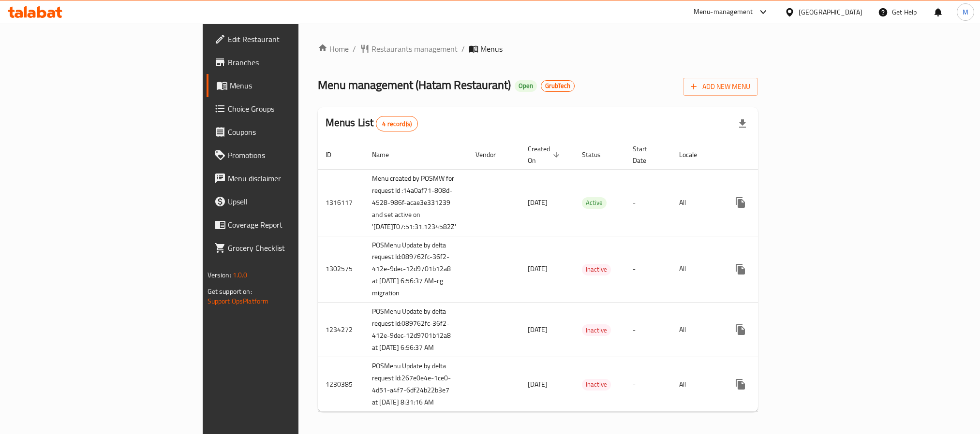 This screenshot has height=434, width=980. What do you see at coordinates (287, 155) in the screenshot?
I see `a: Promotions` at bounding box center [287, 155].